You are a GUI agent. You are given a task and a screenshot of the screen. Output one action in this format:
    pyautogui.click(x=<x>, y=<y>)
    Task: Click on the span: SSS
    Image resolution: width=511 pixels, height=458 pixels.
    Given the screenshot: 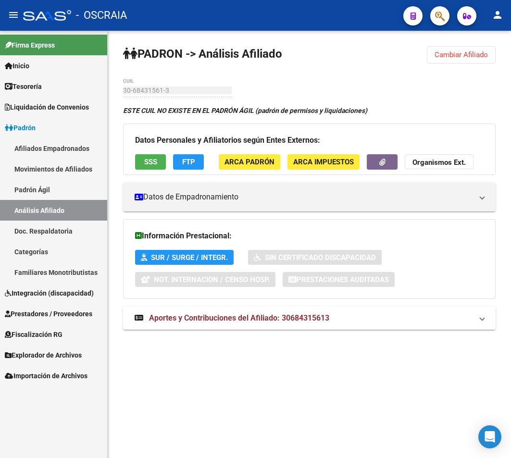 What is the action you would take?
    pyautogui.click(x=150, y=162)
    